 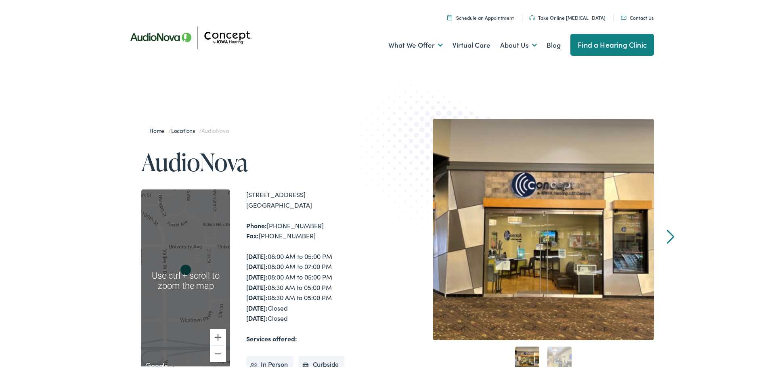 What do you see at coordinates (415, 44) in the screenshot?
I see `a: What We Offer` at bounding box center [415, 44].